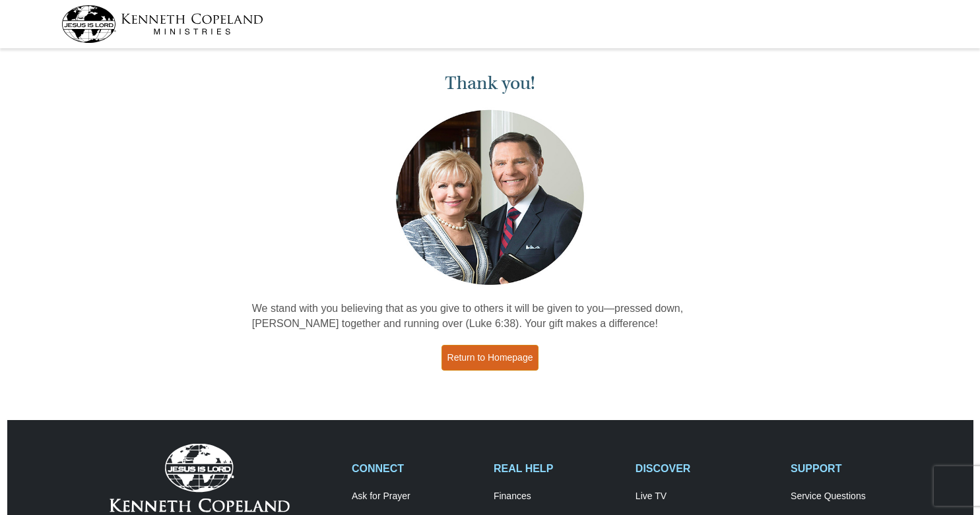 The height and width of the screenshot is (515, 980). I want to click on img: kcm-header-logo.svg, so click(163, 24).